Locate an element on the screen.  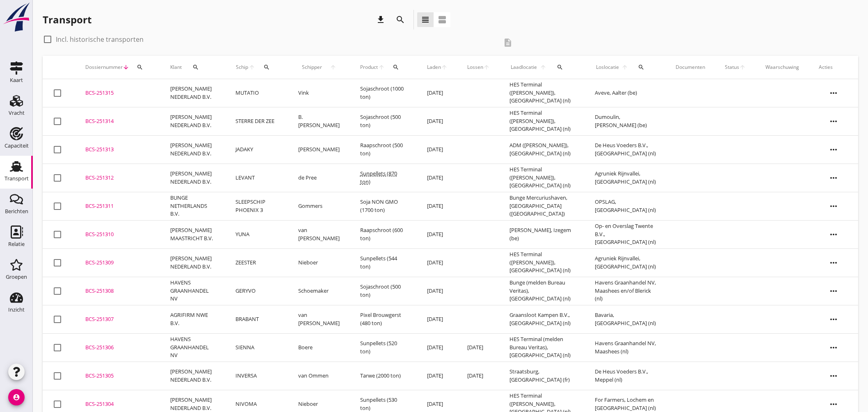
label: Incl. historische transporten is located at coordinates (100, 40).